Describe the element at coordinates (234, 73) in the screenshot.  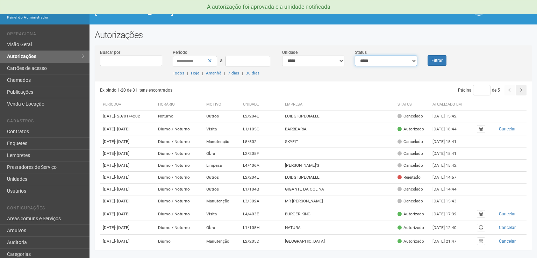
I see `a: 7 dias` at that location.